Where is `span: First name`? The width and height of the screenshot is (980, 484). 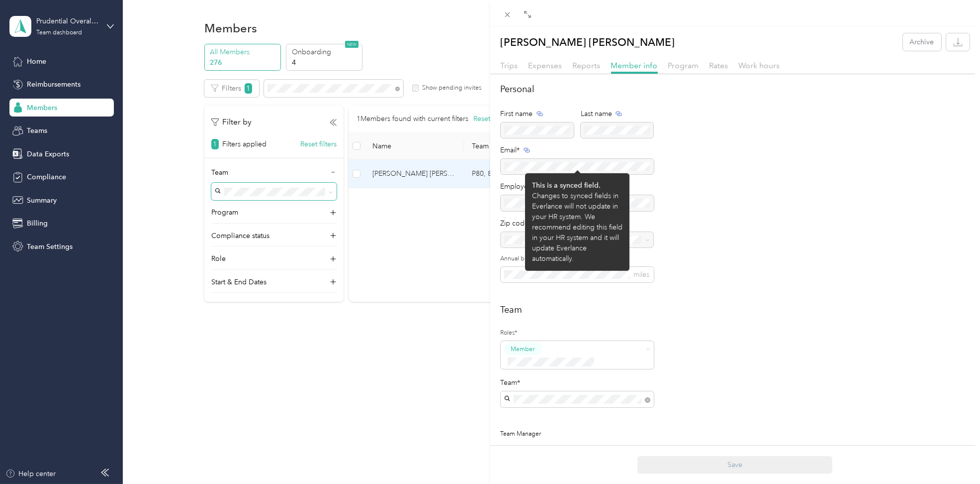
span: First name is located at coordinates (516, 114).